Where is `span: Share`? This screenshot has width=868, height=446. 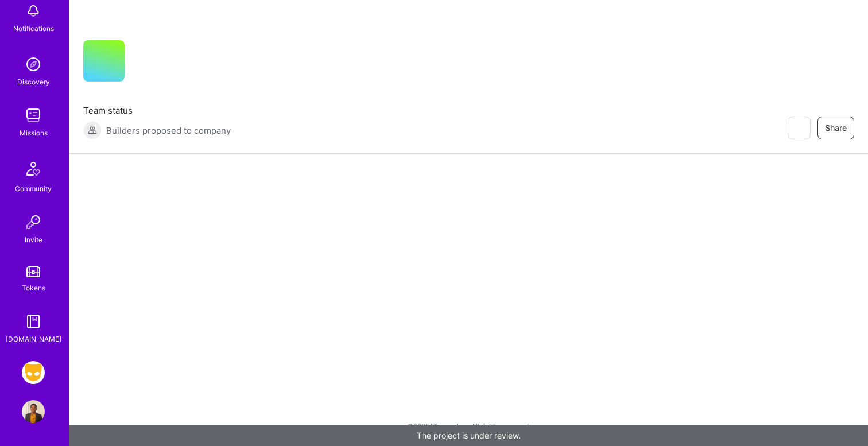 span: Share is located at coordinates (836, 128).